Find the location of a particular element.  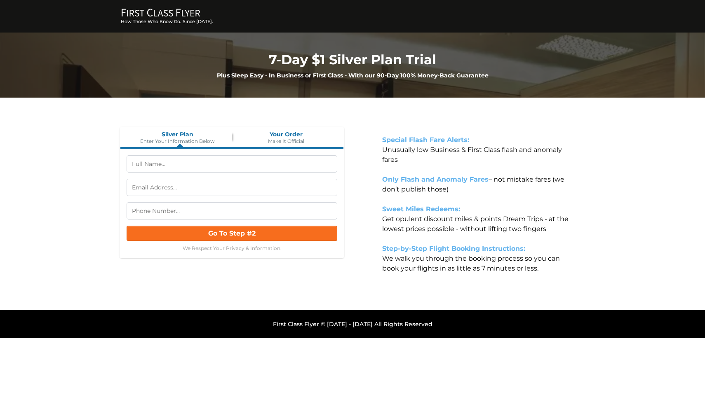

span: Make It Official is located at coordinates (286, 141).